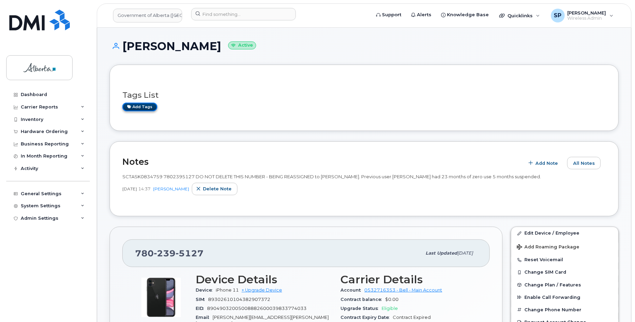 The image size is (635, 322). Describe the element at coordinates (217, 189) in the screenshot. I see `span: Delete note` at that location.